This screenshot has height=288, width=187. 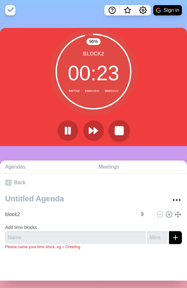 I want to click on img: google logo, so click(x=158, y=10).